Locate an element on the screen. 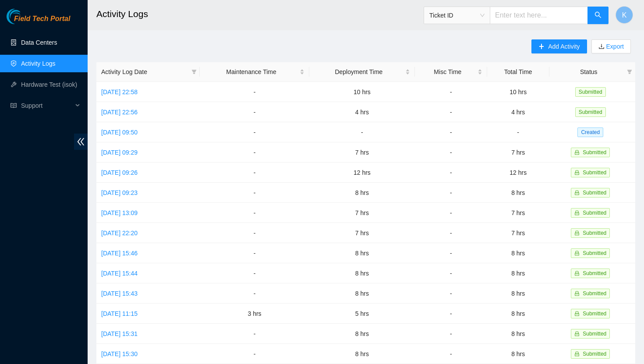 The height and width of the screenshot is (364, 644). span: download is located at coordinates (601, 47).